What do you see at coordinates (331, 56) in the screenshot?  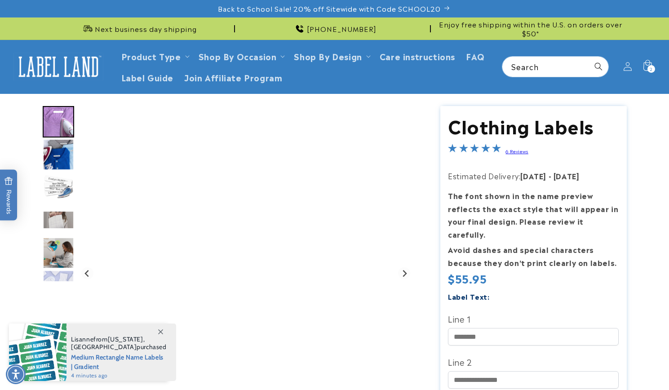 I see `summary: Shop By Design` at bounding box center [331, 56].